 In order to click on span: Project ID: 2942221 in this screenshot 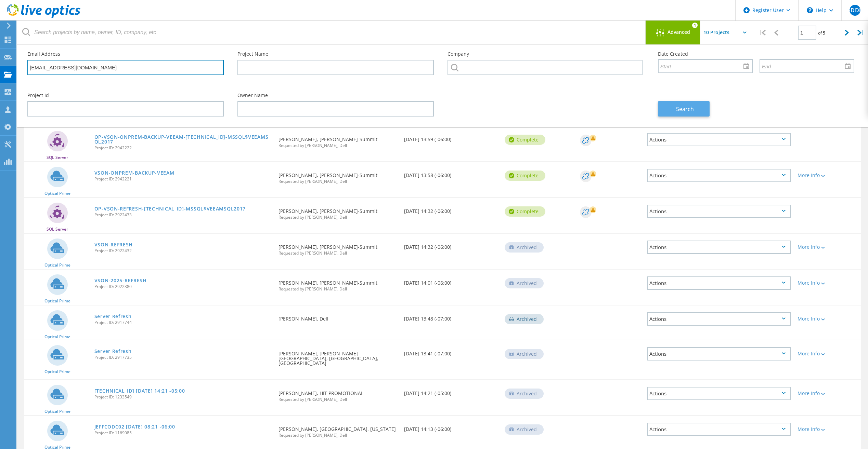, I will do `click(183, 179)`.